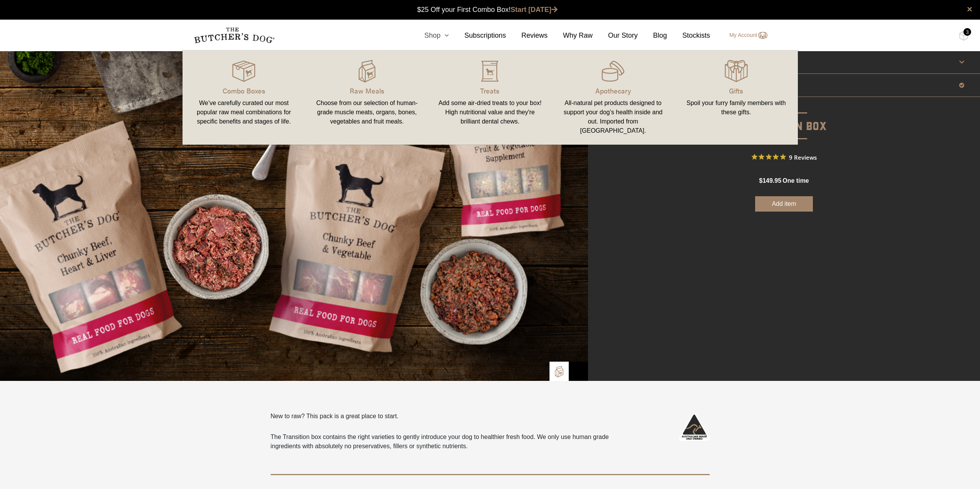 This screenshot has width=980, height=489. I want to click on a: close, so click(970, 9).